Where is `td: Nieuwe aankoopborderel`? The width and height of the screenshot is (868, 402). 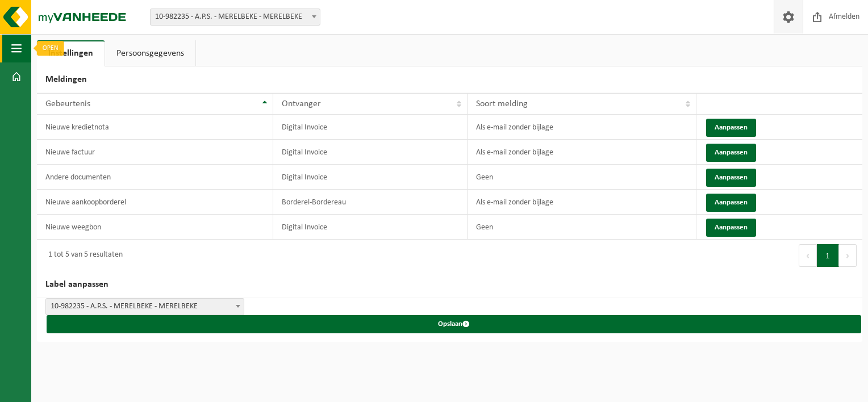 td: Nieuwe aankoopborderel is located at coordinates (155, 202).